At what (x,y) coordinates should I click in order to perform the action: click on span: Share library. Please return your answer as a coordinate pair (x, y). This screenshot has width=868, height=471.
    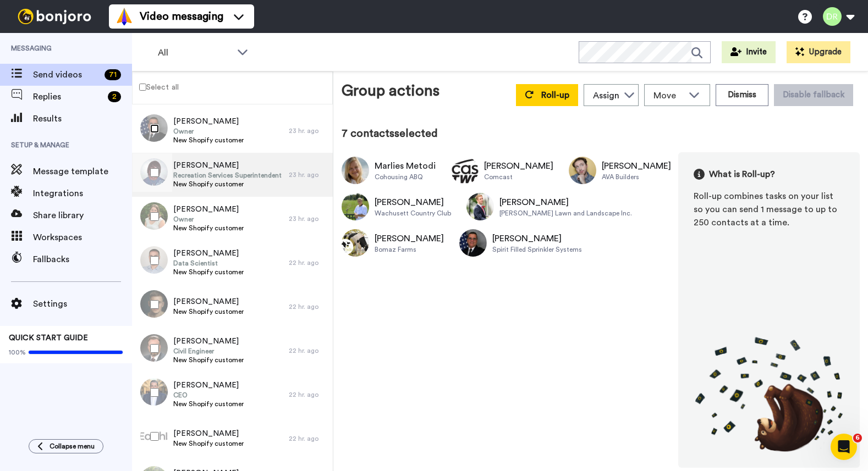
    Looking at the image, I should click on (83, 215).